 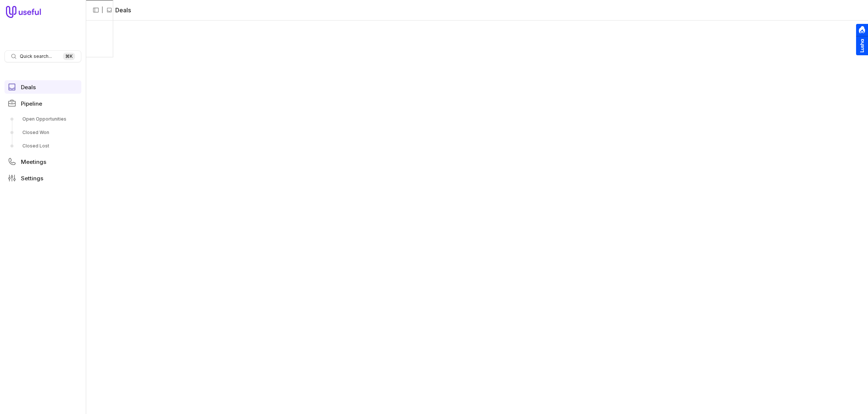 What do you see at coordinates (31, 103) in the screenshot?
I see `span: Pipeline` at bounding box center [31, 103].